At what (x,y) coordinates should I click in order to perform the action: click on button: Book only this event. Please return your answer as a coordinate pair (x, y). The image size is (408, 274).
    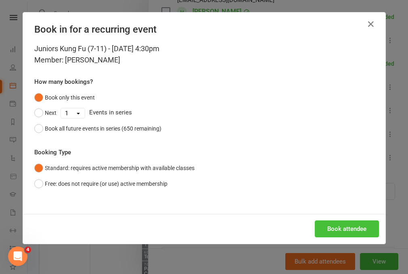
    Looking at the image, I should click on (65, 98).